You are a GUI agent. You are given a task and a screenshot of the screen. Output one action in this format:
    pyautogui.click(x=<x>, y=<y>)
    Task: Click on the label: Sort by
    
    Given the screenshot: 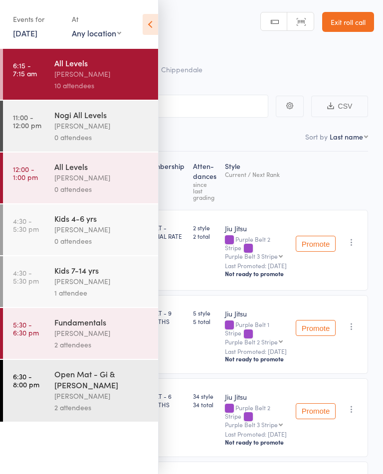 What is the action you would take?
    pyautogui.click(x=316, y=137)
    